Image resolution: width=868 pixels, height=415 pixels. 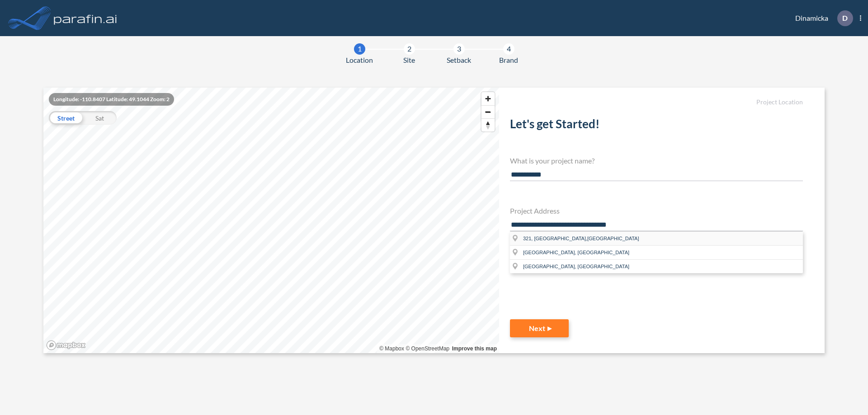 I want to click on button: Zoom in, so click(x=488, y=99).